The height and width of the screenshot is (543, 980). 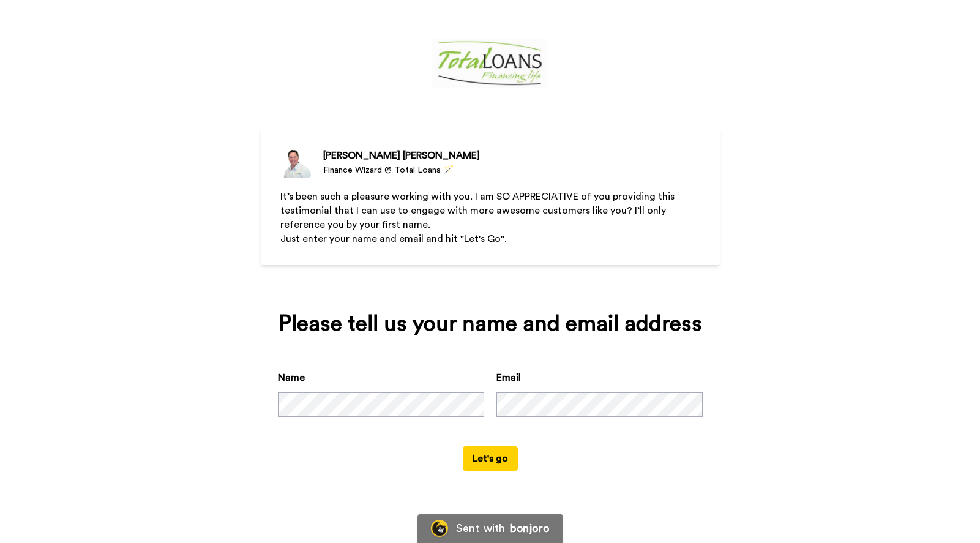 I want to click on img: Bonjoro Logo, so click(x=439, y=528).